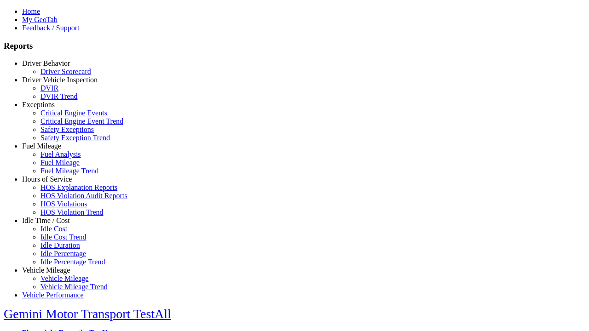 The height and width of the screenshot is (331, 589). What do you see at coordinates (295, 46) in the screenshot?
I see `h3: Reports` at bounding box center [295, 46].